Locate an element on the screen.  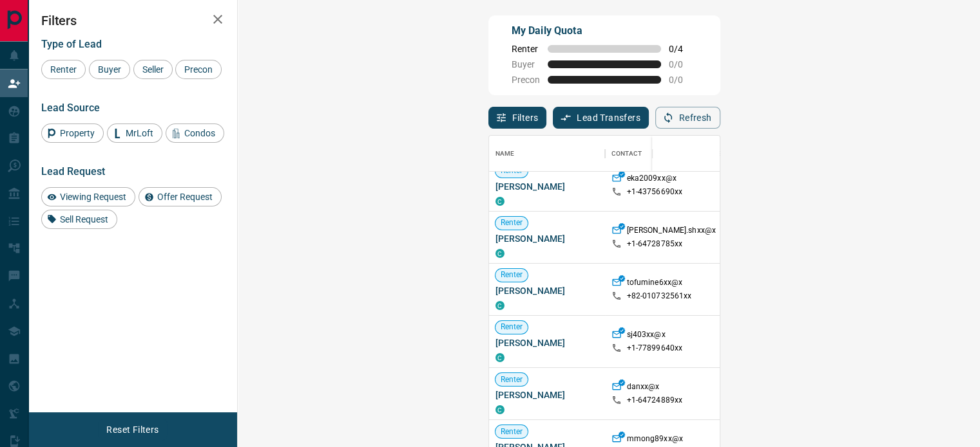
div: Offer Request is located at coordinates (180, 197).